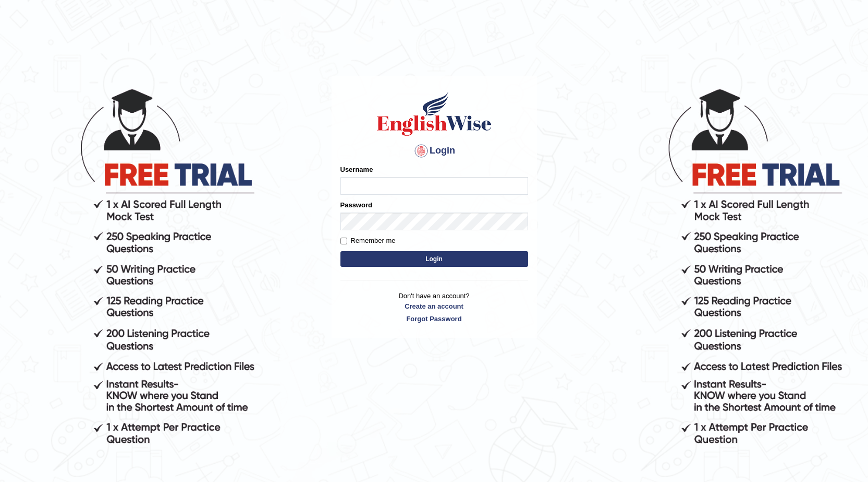 This screenshot has width=868, height=482. I want to click on label: Username, so click(357, 169).